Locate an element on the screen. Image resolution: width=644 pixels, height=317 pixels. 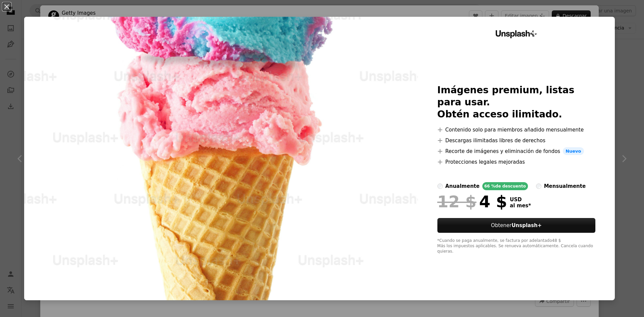
li: Recorte de imágenes y eliminación de fondos is located at coordinates (517, 151).